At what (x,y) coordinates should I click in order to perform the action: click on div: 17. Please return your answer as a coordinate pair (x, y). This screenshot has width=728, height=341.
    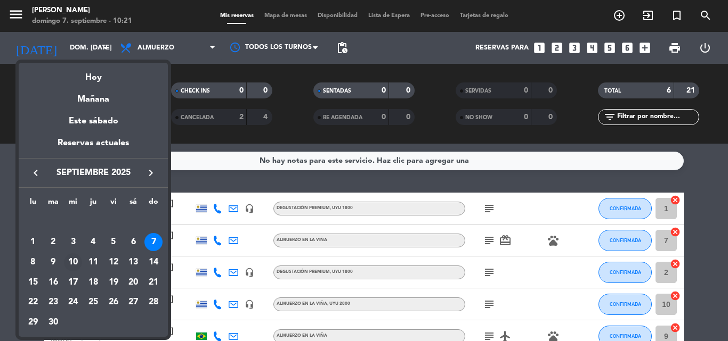
    Looking at the image, I should click on (73, 283).